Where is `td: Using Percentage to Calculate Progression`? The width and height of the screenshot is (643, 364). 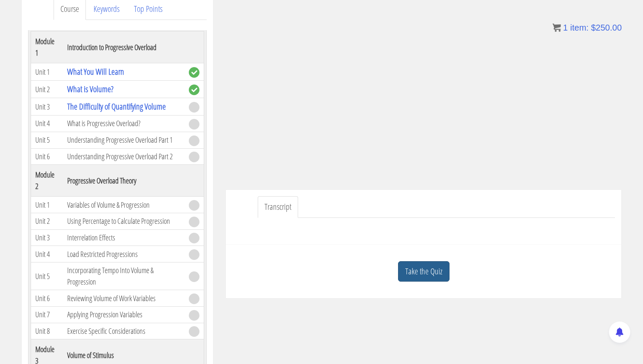
td: Using Percentage to Calculate Progression is located at coordinates (124, 221).